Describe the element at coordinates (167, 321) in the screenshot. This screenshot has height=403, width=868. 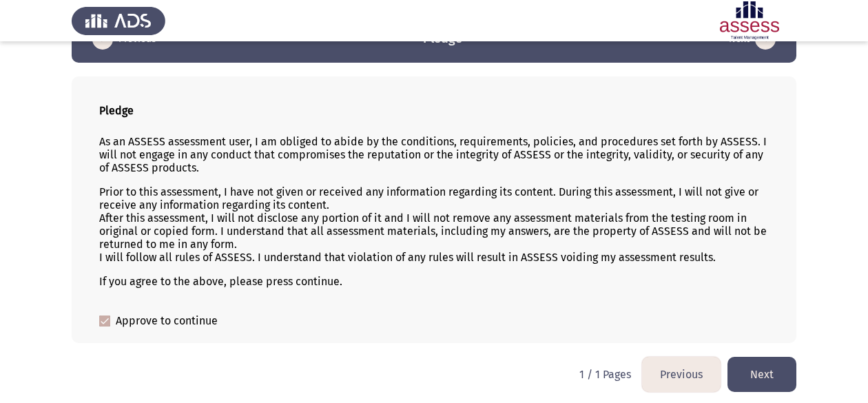
I see `span: Approve to continue` at that location.